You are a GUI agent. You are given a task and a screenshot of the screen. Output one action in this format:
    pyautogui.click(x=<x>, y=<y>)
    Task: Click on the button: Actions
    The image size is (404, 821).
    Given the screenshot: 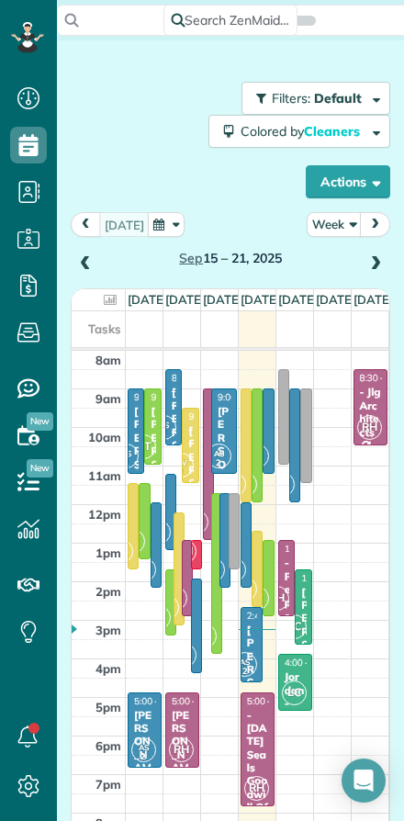 What is the action you would take?
    pyautogui.click(x=348, y=182)
    